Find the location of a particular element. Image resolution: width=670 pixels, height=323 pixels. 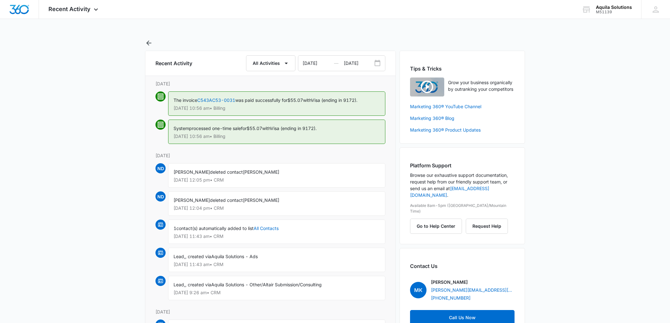

span: for is located at coordinates (244, 128).